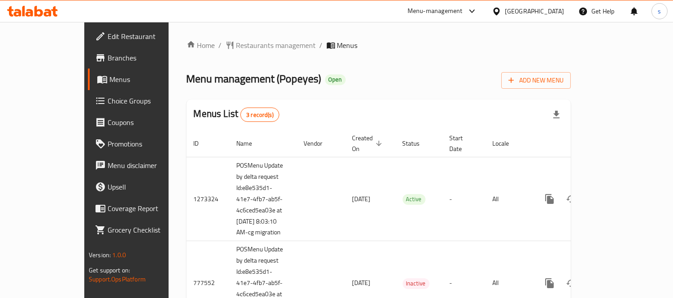 Image resolution: width=673 pixels, height=298 pixels. Describe the element at coordinates (142, 165) in the screenshot. I see `a: Menu disclaimer` at that location.